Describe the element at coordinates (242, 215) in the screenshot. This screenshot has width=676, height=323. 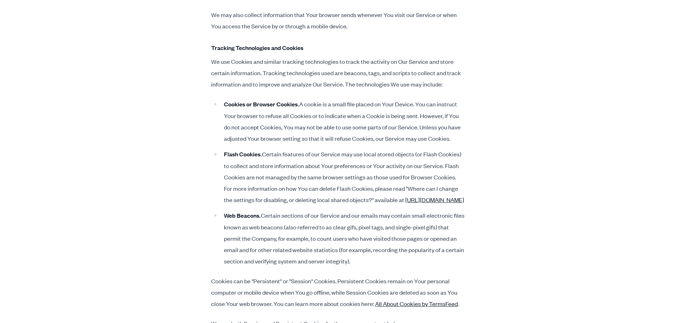
I see `strong: Web Beacons.` at that location.